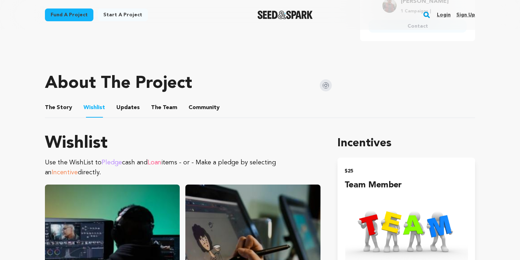 The width and height of the screenshot is (520, 260). I want to click on h1: About The Project, so click(118, 83).